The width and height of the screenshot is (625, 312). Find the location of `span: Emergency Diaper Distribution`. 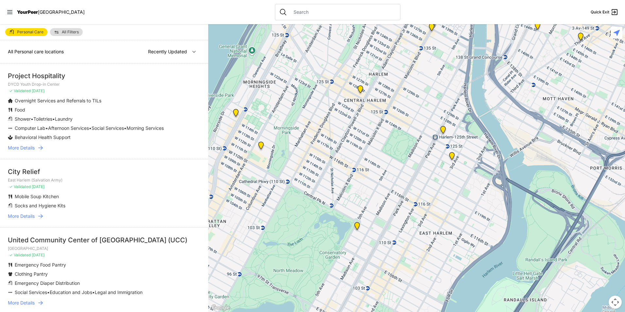

span: Emergency Diaper Distribution is located at coordinates (47, 283).